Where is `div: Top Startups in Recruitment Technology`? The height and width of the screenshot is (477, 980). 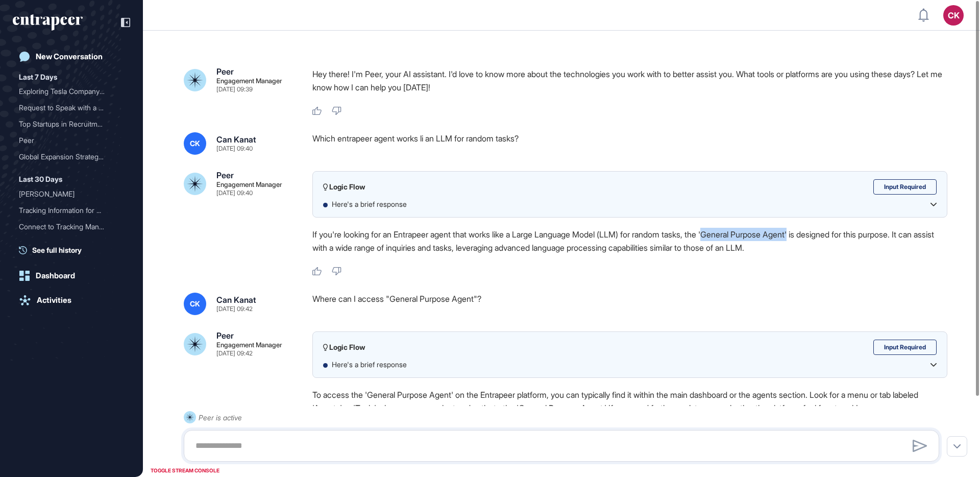 div: Top Startups in Recruitment Technology is located at coordinates (72, 124).